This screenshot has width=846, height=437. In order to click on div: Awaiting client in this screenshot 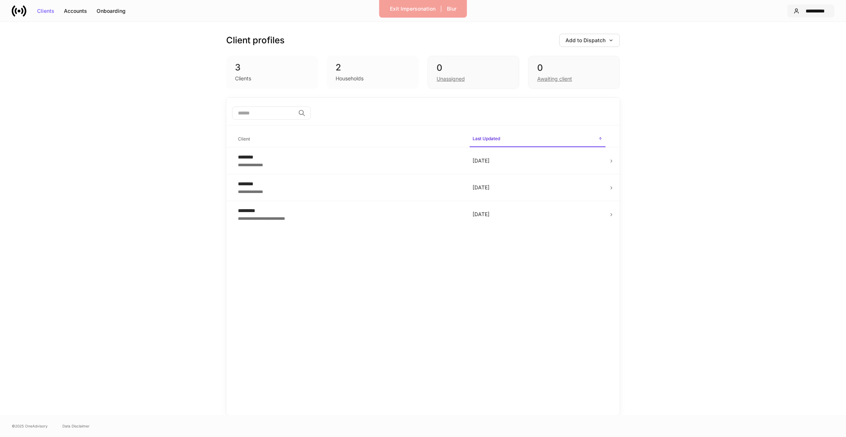, I will do `click(554, 79)`.